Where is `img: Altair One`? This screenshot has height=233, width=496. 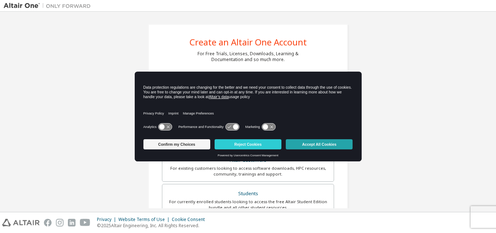 img: Altair One is located at coordinates (49, 6).